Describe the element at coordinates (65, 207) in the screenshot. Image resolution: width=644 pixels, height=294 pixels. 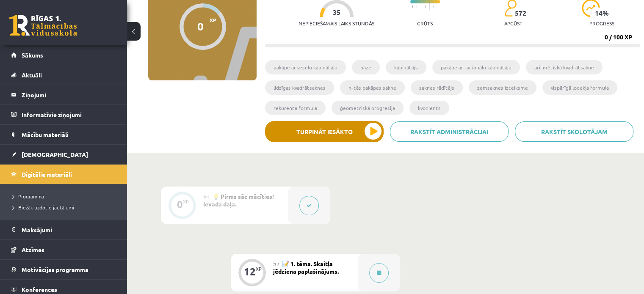
I see `a: Biežāk uzdotie jautājumi` at that location.